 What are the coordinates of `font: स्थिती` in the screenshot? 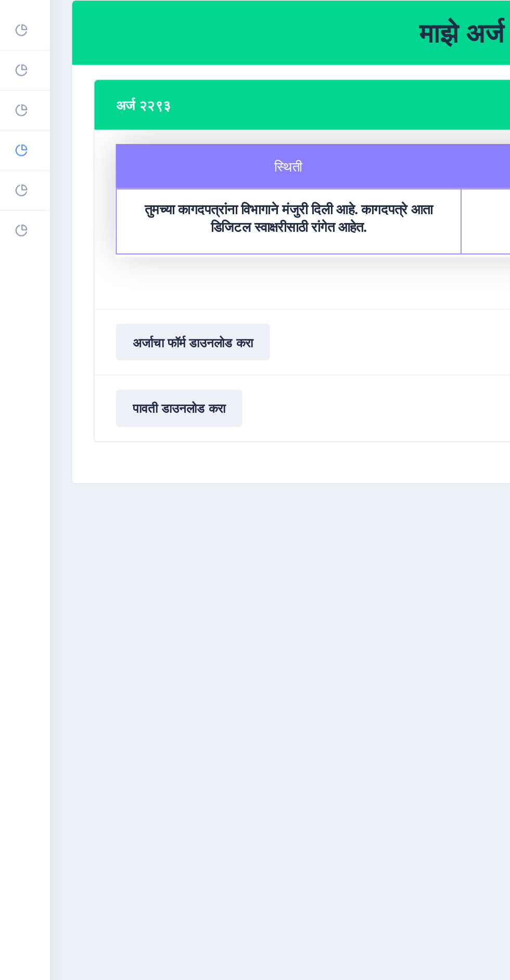 It's located at (168, 149).